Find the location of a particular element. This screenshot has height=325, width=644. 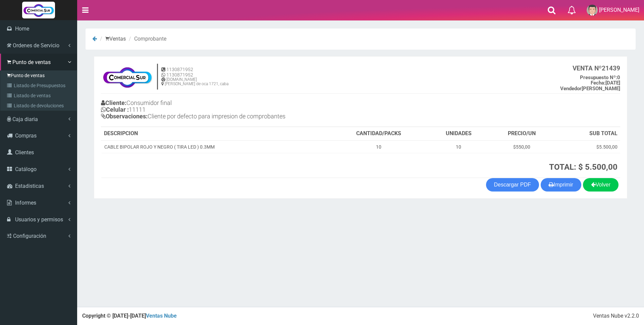

a: Listado de Presupuestos is located at coordinates (39, 86).